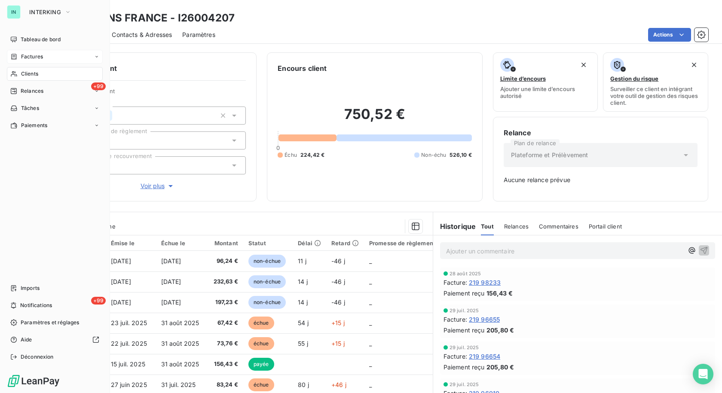  Describe the element at coordinates (155, 18) in the screenshot. I see `h3: CLARINS FRANCE - I26004207` at that location.